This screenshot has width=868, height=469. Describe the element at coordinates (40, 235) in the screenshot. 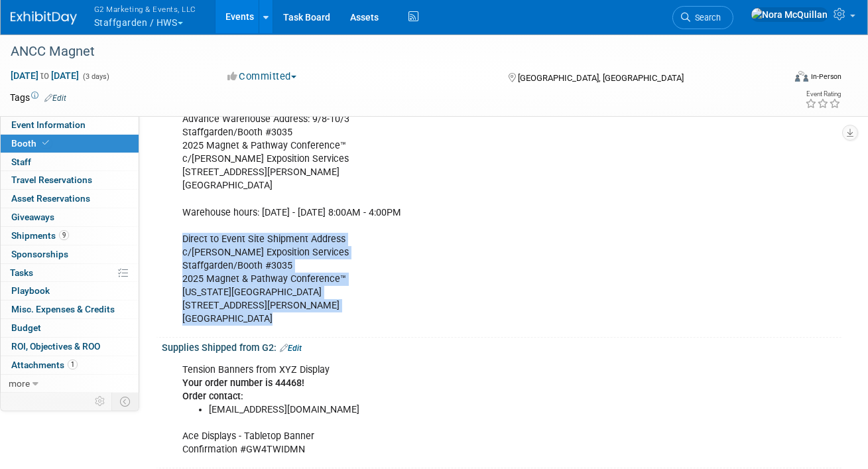

I see `span: Shipments` at that location.